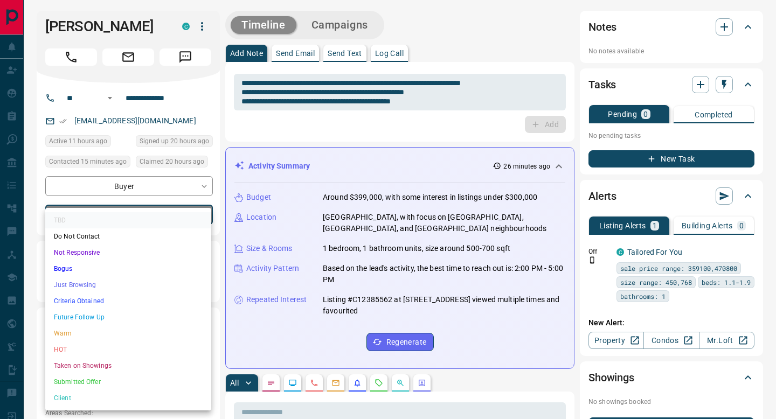 Image resolution: width=776 pixels, height=419 pixels. Describe the element at coordinates (128, 382) in the screenshot. I see `li: Submitted Offer` at that location.